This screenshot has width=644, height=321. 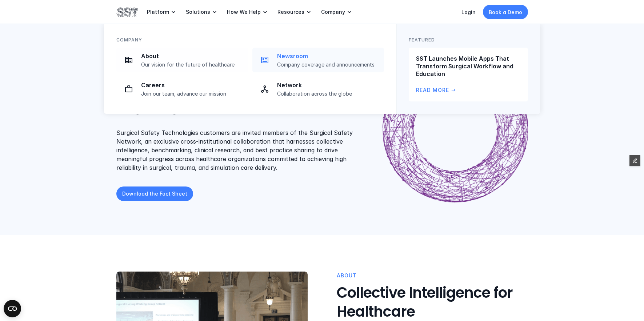 What do you see at coordinates (235, 150) in the screenshot?
I see `p: Surgical Safety Technologies customers are invited members of the Surgical Safety Network, an exc...` at bounding box center [235, 150].